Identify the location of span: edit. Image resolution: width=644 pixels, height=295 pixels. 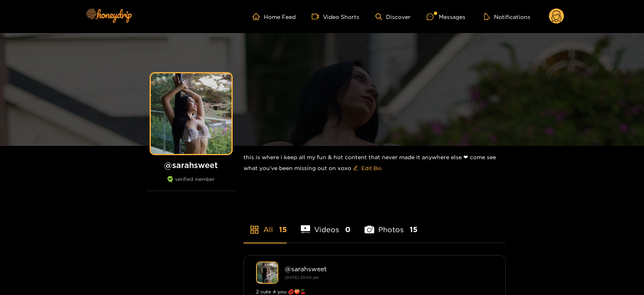
(355, 168).